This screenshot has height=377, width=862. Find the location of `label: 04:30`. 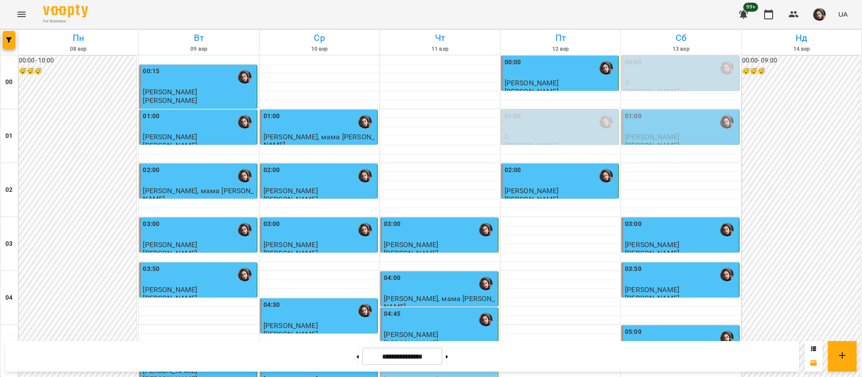

label: 04:30 is located at coordinates (272, 305).